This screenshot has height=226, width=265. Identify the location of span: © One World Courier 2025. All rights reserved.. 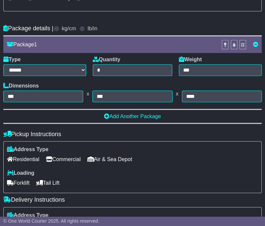
(51, 221).